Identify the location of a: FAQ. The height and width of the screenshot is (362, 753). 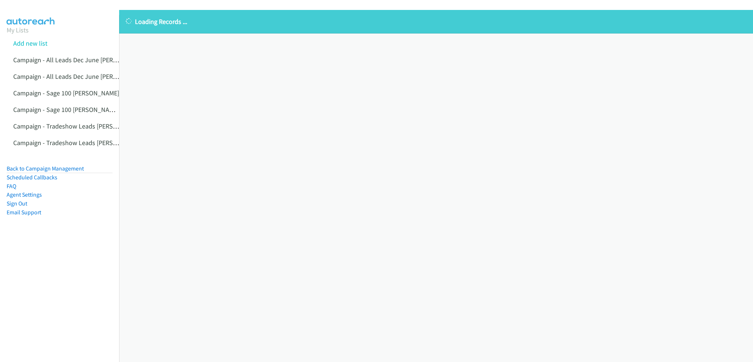
(11, 186).